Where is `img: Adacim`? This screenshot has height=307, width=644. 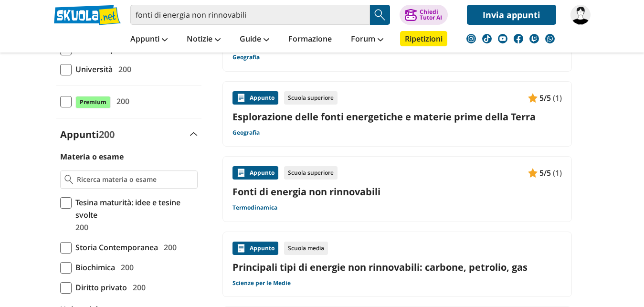
img: Adacim is located at coordinates (580, 15).